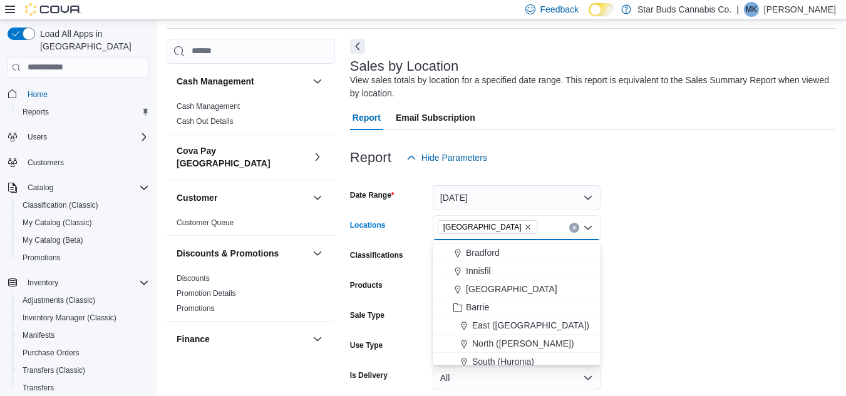 This screenshot has height=396, width=846. What do you see at coordinates (752, 9) in the screenshot?
I see `span: MK` at bounding box center [752, 9].